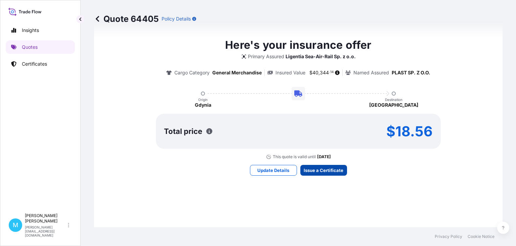  I want to click on p: General Merchandise, so click(237, 73).